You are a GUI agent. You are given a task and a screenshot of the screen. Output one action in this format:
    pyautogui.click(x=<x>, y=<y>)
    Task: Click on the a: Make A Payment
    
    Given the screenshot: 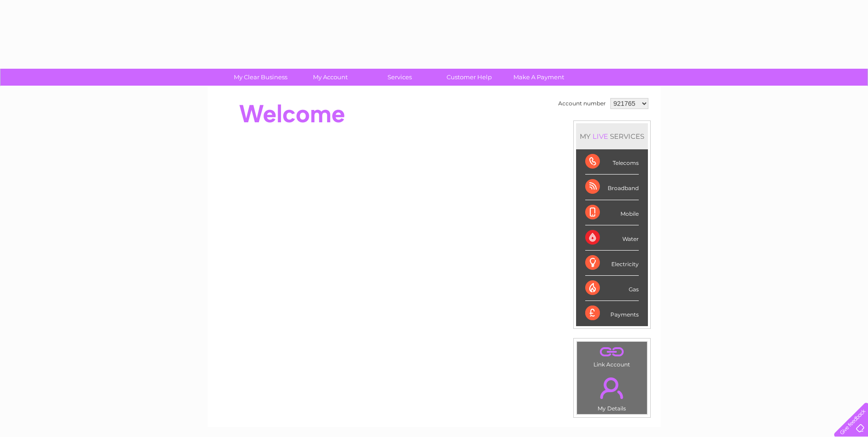 What is the action you would take?
    pyautogui.click(x=539, y=77)
    